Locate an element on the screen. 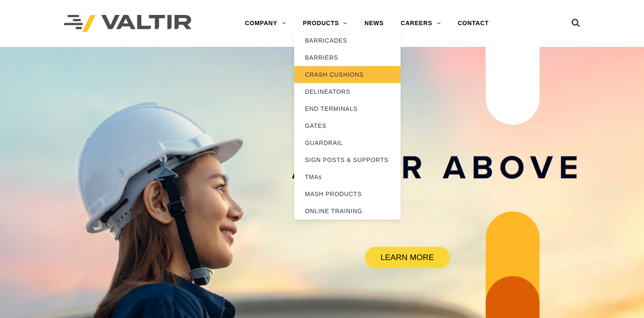 The width and height of the screenshot is (644, 318). a: GUARDRAIL is located at coordinates (347, 142).